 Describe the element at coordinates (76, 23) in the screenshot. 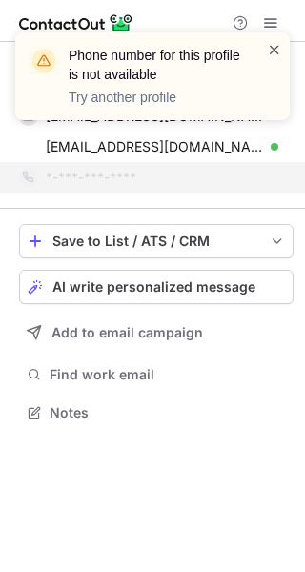

I see `img: ContactOut v5.3.10` at that location.